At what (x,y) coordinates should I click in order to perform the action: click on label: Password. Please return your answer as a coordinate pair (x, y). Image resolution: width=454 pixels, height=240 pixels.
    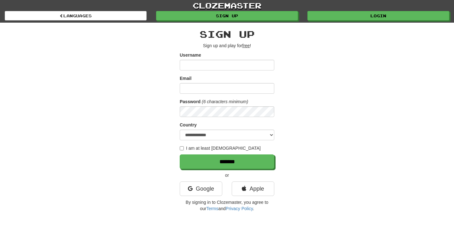
    Looking at the image, I should click on (190, 102).